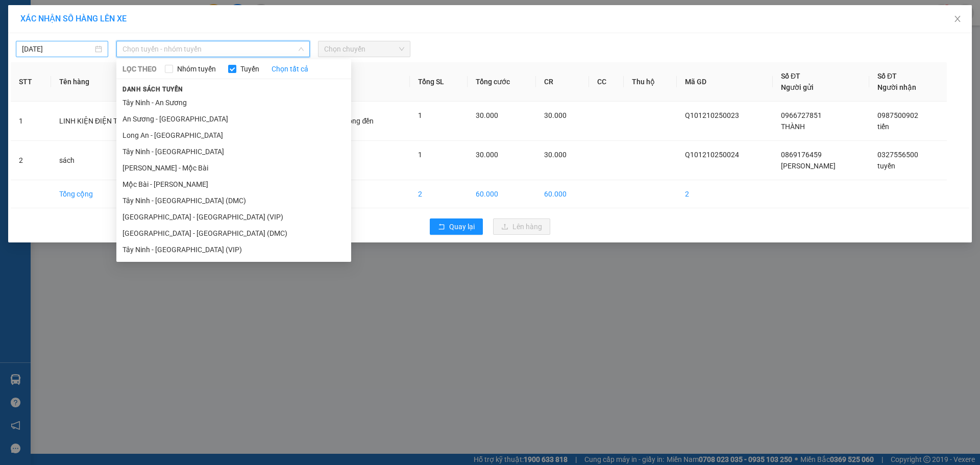 This screenshot has width=980, height=465. I want to click on th: STT, so click(31, 82).